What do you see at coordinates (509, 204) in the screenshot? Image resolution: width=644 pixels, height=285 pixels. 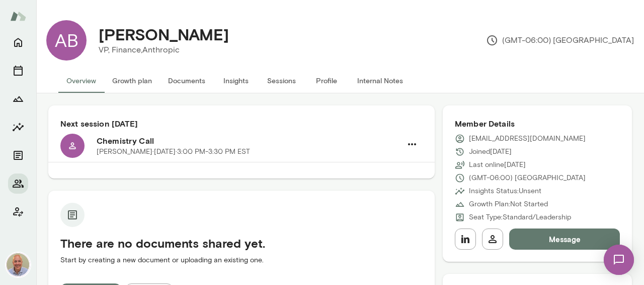 I see `p: Growth Plan: Not Started` at bounding box center [509, 204].